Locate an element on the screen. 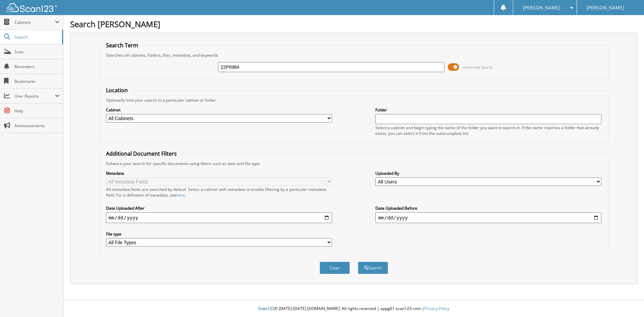  span: Scan123 is located at coordinates (266, 309).